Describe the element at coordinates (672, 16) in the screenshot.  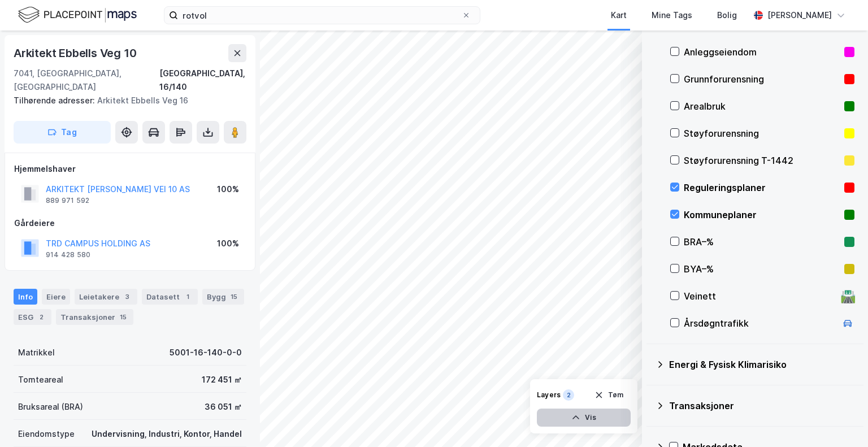
I see `div: Mine Tags` at that location.